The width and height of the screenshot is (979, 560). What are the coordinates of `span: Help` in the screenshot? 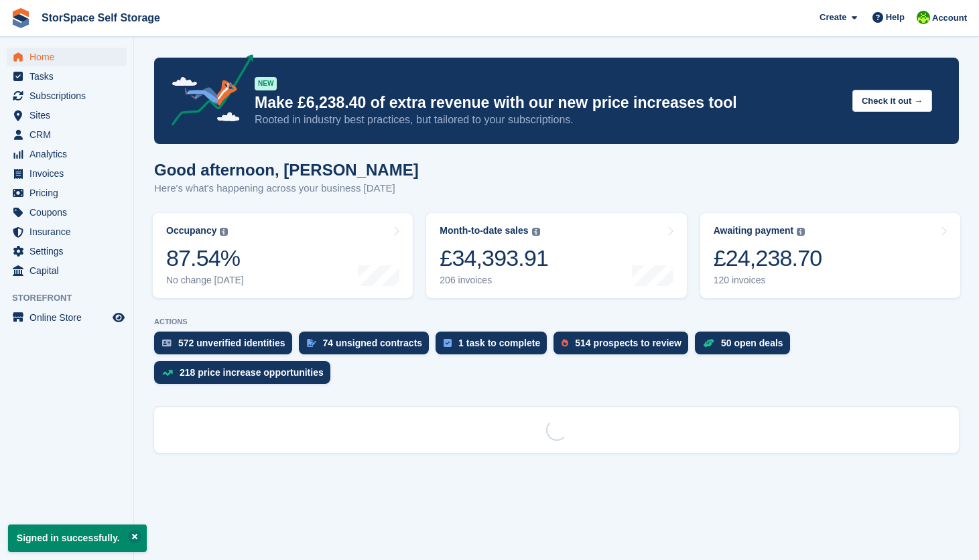 It's located at (895, 17).